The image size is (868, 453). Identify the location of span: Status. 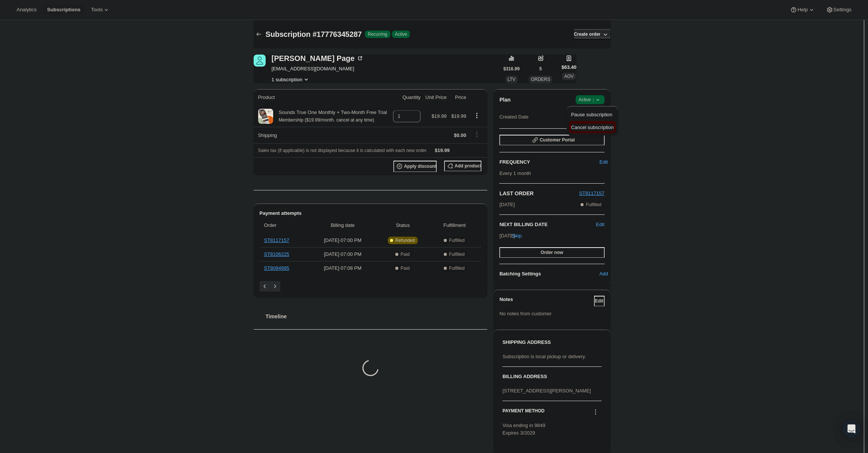
(403, 225).